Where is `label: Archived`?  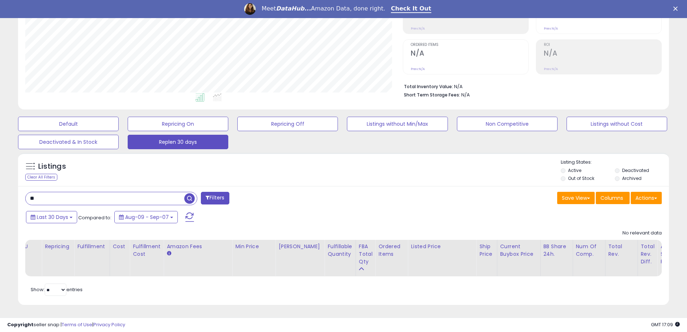 label: Archived is located at coordinates (632, 178).